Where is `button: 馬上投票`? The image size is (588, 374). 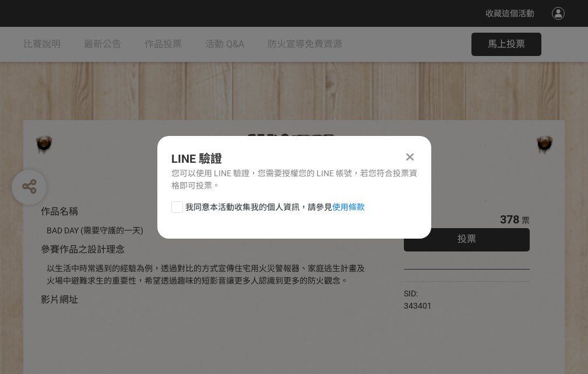
button: 馬上投票 is located at coordinates (506, 44).